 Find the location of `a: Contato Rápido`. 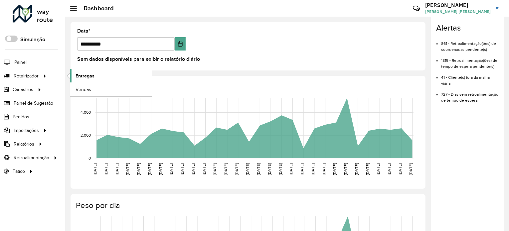

a: Contato Rápido is located at coordinates (416, 8).